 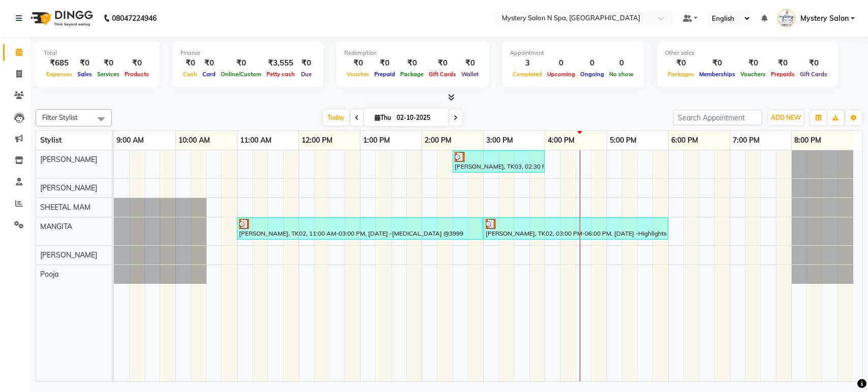 What do you see at coordinates (748, 53) in the screenshot?
I see `div: Other sales` at bounding box center [748, 53].